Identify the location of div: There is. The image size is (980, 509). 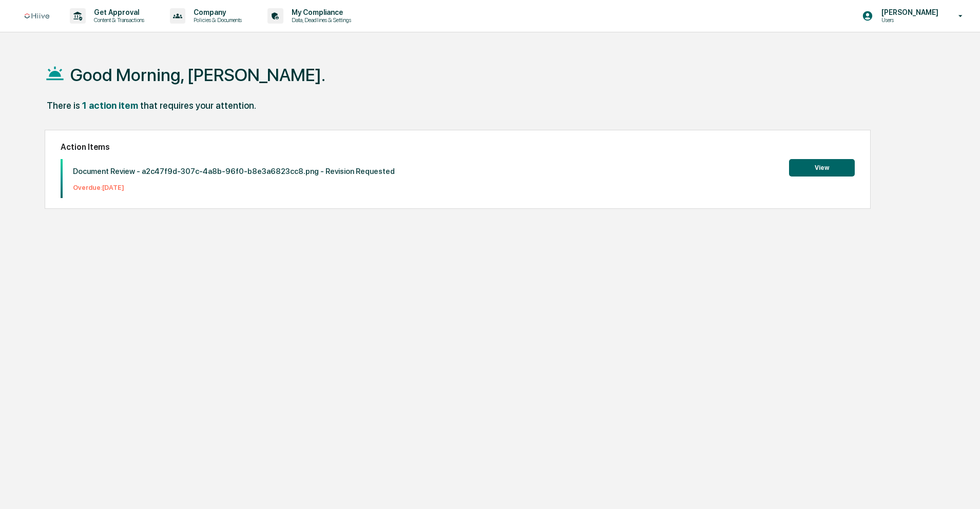
(64, 105).